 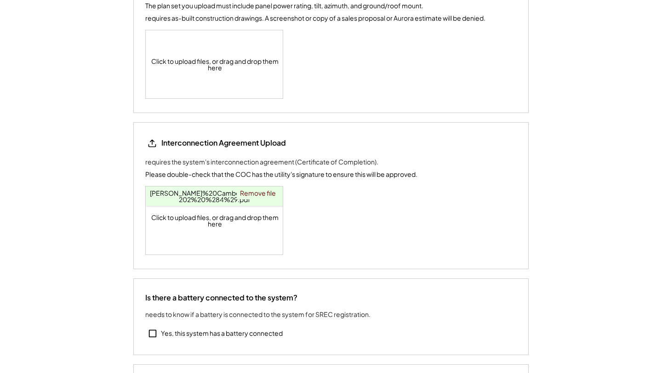 I want to click on div: needs to know if a battery is connected to the system for SREC registration., so click(x=258, y=314).